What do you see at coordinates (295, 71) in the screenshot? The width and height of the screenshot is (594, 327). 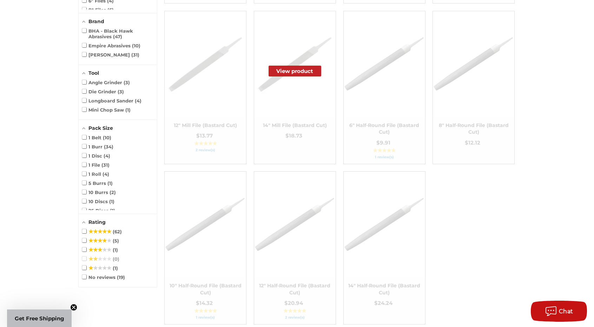 I see `button: View product` at bounding box center [295, 71].